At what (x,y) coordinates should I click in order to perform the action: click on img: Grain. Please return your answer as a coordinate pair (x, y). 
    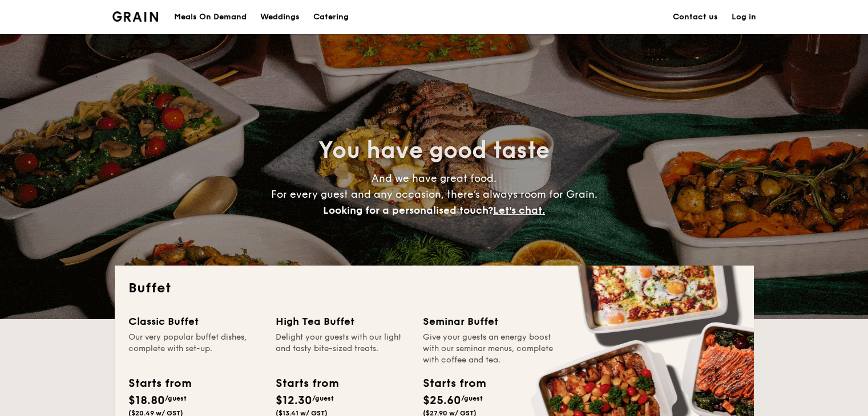
    Looking at the image, I should click on (135, 16).